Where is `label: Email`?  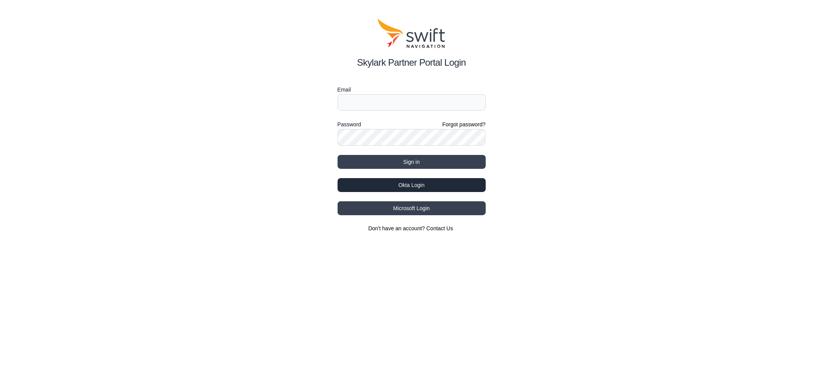
label: Email is located at coordinates (412, 90).